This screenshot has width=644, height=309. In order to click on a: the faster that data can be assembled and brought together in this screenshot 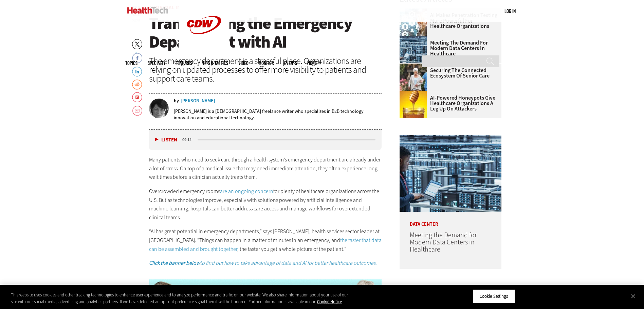, I will do `click(265, 244)`.